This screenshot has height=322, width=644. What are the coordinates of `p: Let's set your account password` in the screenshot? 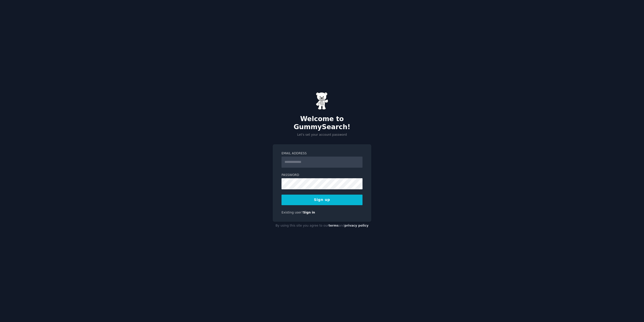 It's located at (322, 135).